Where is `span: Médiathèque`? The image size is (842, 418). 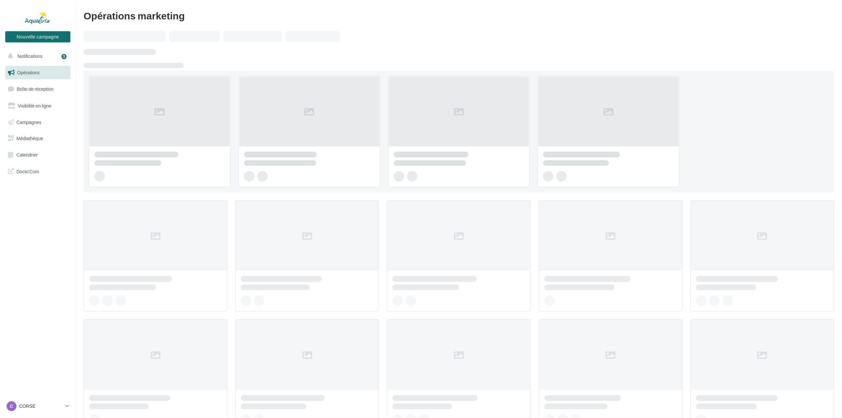
span: Médiathèque is located at coordinates (30, 138).